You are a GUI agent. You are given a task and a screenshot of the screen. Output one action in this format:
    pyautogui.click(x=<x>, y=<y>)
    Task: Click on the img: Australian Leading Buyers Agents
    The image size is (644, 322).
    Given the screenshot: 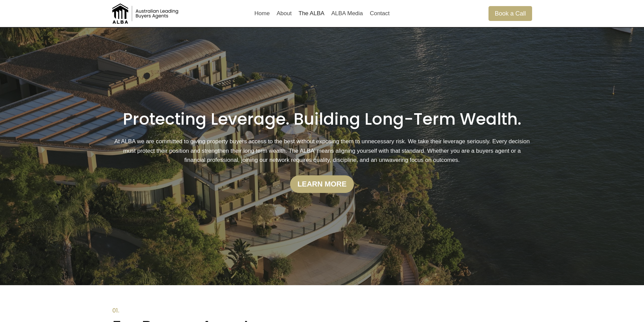 What is the action you would take?
    pyautogui.click(x=146, y=14)
    